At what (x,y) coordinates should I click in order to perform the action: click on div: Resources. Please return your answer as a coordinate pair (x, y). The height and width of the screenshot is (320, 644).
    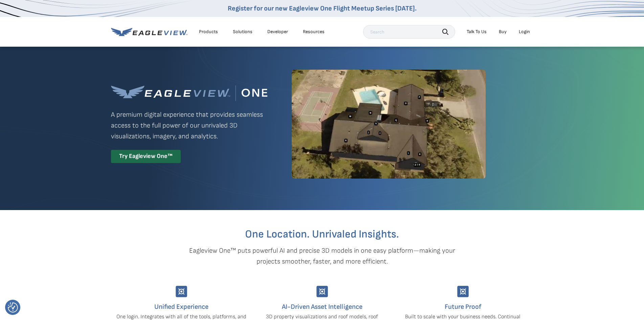
    Looking at the image, I should click on (313, 32).